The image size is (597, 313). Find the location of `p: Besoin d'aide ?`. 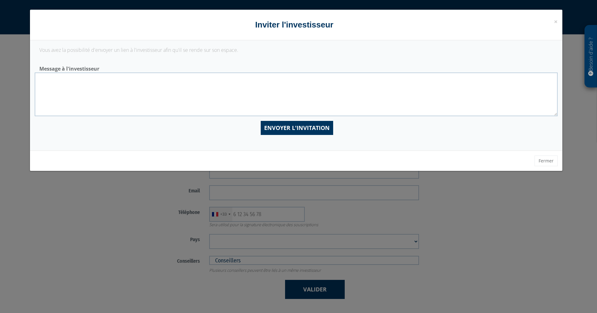

p: Besoin d'aide ? is located at coordinates (590, 56).